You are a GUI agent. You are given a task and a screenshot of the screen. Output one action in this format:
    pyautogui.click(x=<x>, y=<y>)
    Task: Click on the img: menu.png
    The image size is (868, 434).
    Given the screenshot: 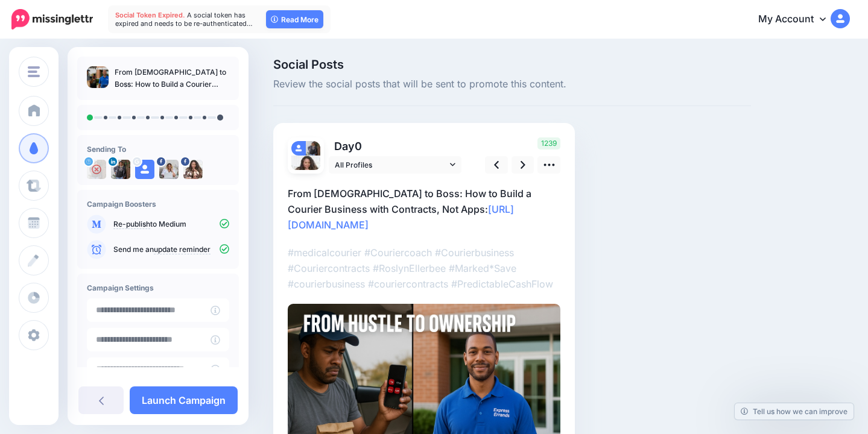 What is the action you would take?
    pyautogui.click(x=34, y=71)
    